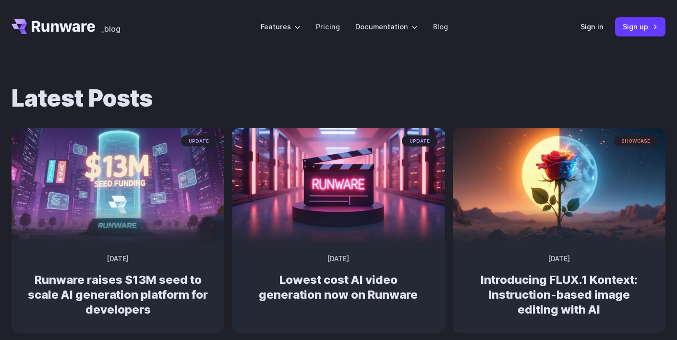 The height and width of the screenshot is (340, 677). I want to click on a: Futuristic city scene with neon lights showing Runware announcement of $13M seed funding in large..., so click(118, 284).